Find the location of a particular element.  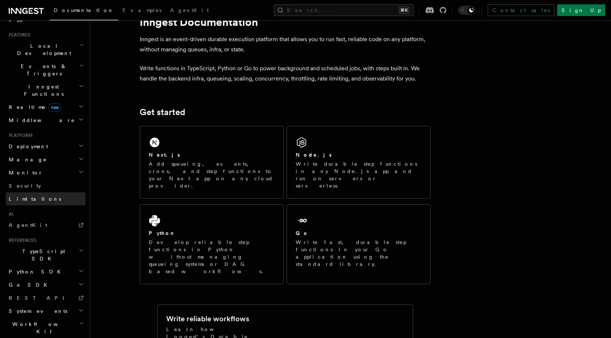

button: Monitor is located at coordinates (45, 173).